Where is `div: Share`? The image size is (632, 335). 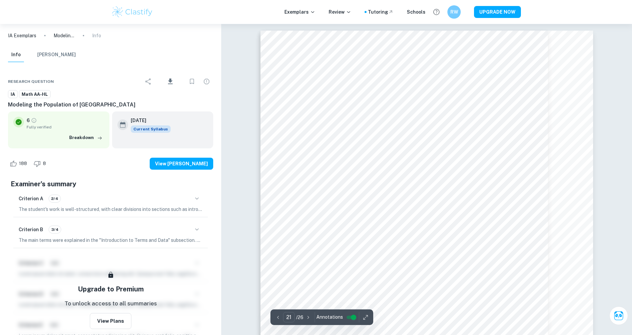 div: Share is located at coordinates (148, 81).